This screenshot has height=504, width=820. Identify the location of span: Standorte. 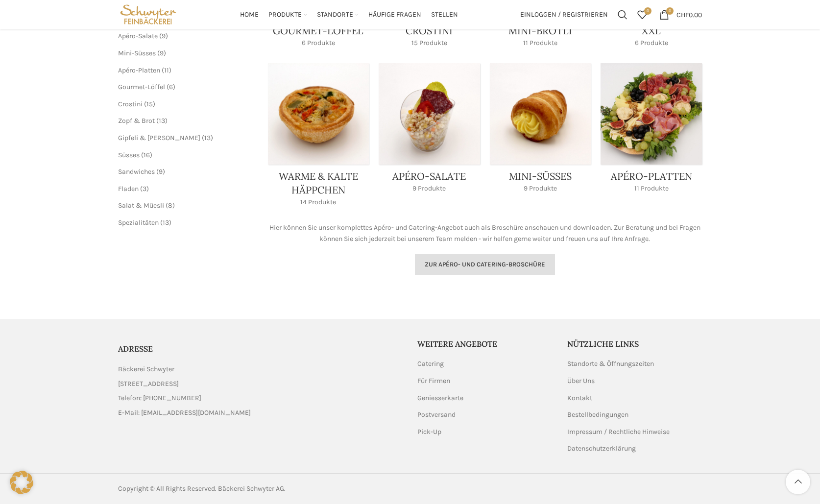
(335, 15).